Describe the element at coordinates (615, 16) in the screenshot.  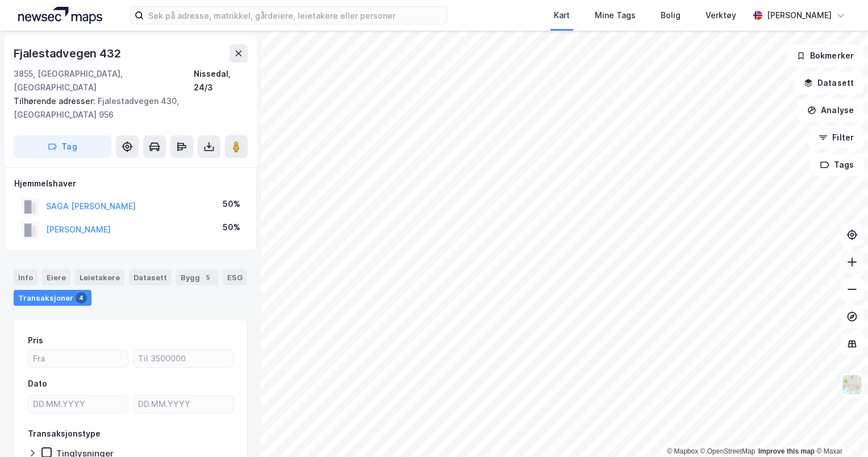
I see `div: Mine Tags` at that location.